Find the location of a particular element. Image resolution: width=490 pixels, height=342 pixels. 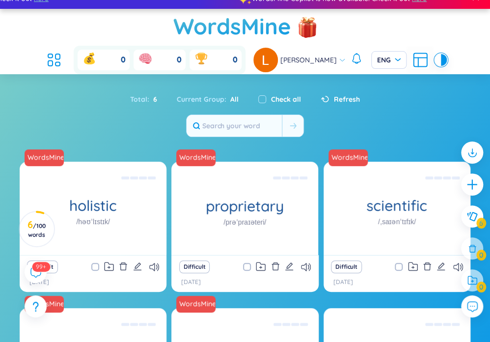

span: All is located at coordinates (232, 99).